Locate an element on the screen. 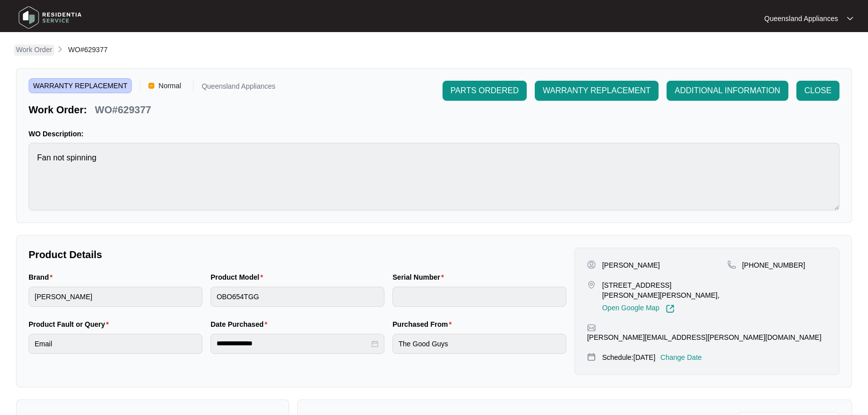  a: Open Google Map is located at coordinates (638, 309).